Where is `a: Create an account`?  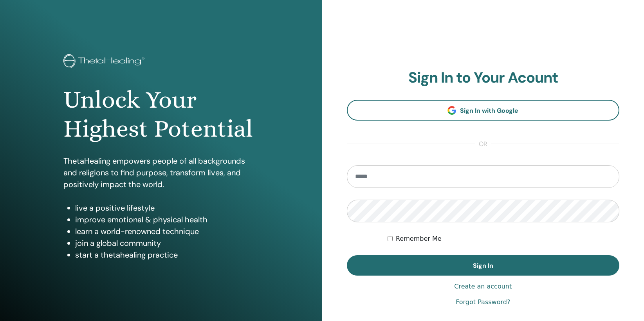
a: Create an account is located at coordinates (483, 286).